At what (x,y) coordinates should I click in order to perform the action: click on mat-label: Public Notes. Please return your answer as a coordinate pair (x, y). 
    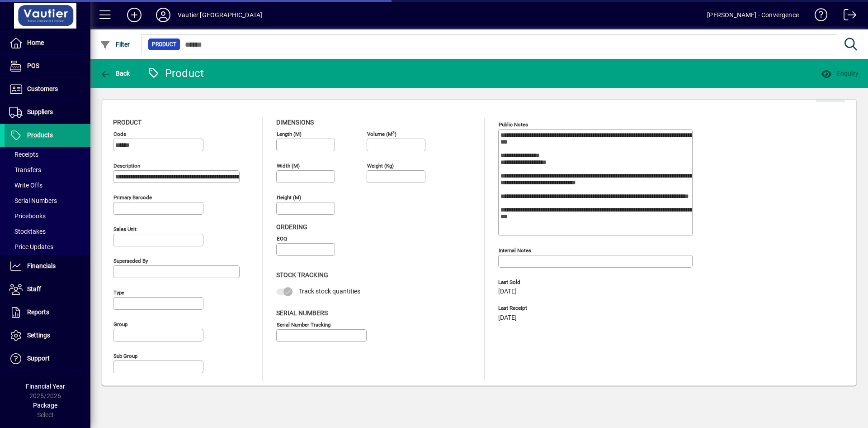
    Looking at the image, I should click on (513, 125).